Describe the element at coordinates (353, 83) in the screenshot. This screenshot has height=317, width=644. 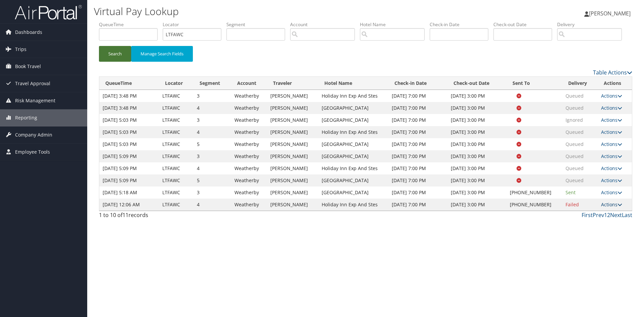
I see `th: Hotel Name: activate to sort column ascending` at that location.